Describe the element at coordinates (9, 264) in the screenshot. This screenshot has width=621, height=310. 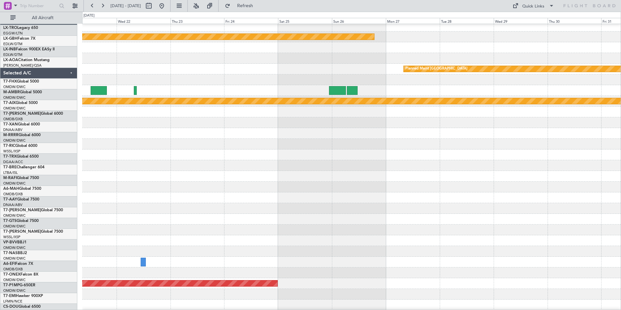
I see `span: A6-EFI` at that location.